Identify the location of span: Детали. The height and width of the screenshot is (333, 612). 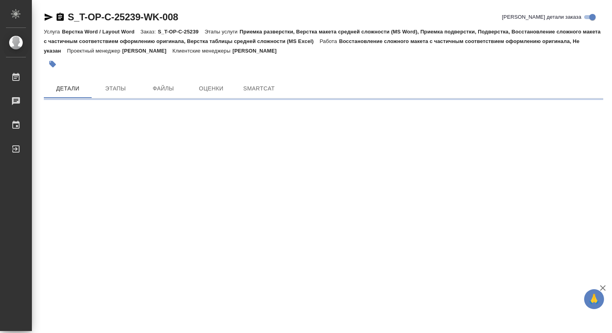
(68, 88).